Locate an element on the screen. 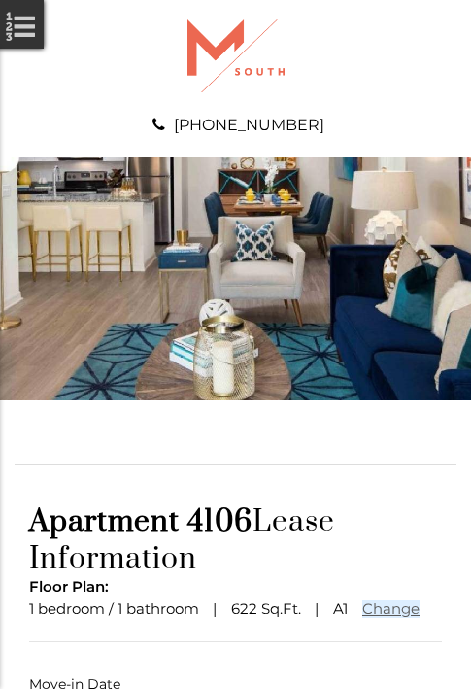 The image size is (471, 689). img: A graphic with a red M and the word SOUTH. is located at coordinates (236, 55).